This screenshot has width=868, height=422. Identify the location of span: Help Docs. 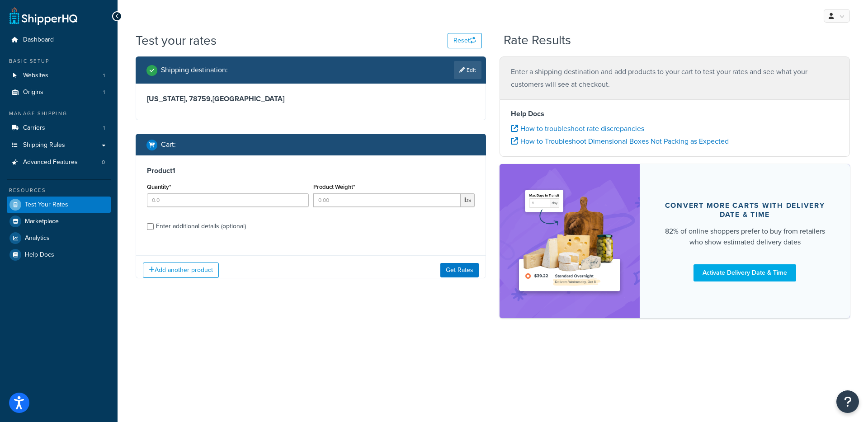
(39, 255).